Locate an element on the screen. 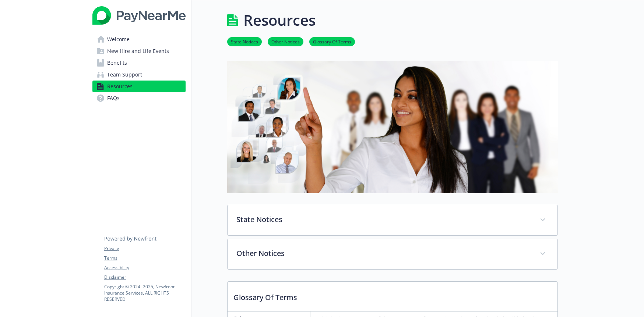 The height and width of the screenshot is (317, 644). p: Other Notices is located at coordinates (384, 253).